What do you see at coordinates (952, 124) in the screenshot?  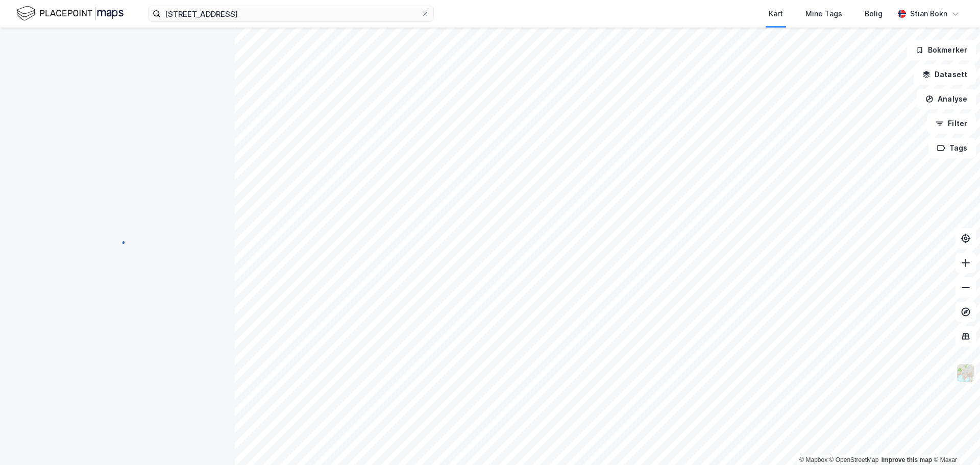 I see `button: Filter` at bounding box center [952, 124].